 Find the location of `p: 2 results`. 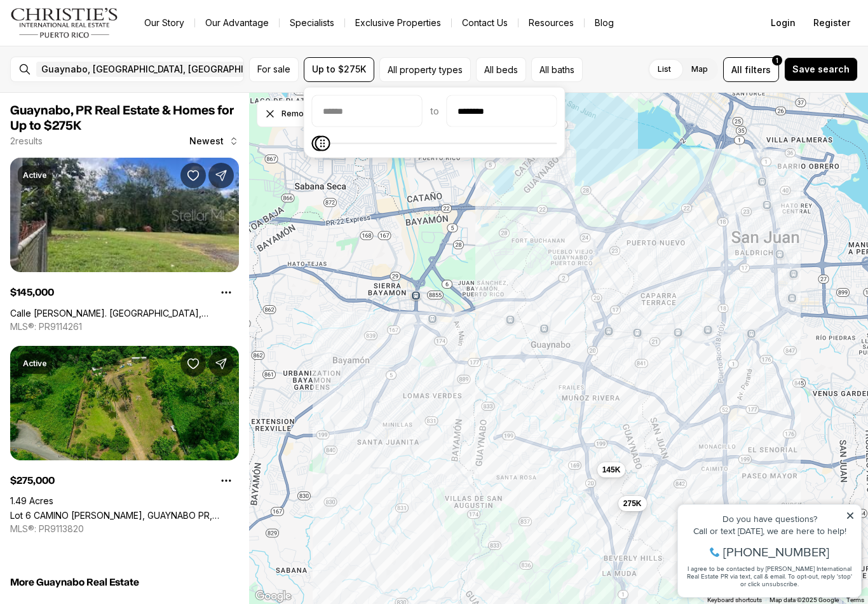

p: 2 results is located at coordinates (26, 141).